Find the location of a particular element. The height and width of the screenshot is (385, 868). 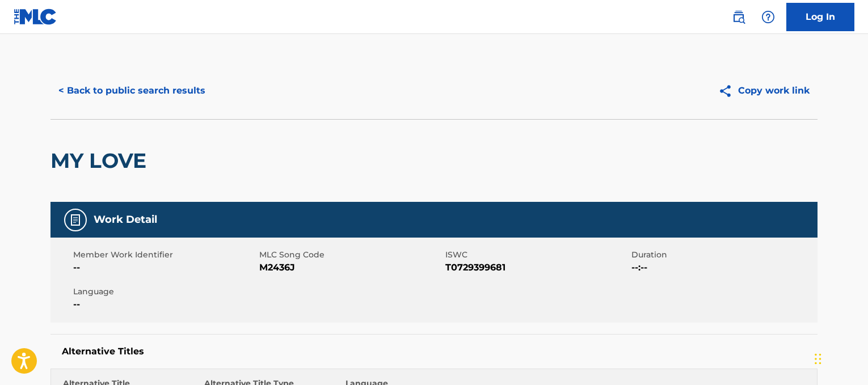

button: < Back to public search results is located at coordinates (132, 91).